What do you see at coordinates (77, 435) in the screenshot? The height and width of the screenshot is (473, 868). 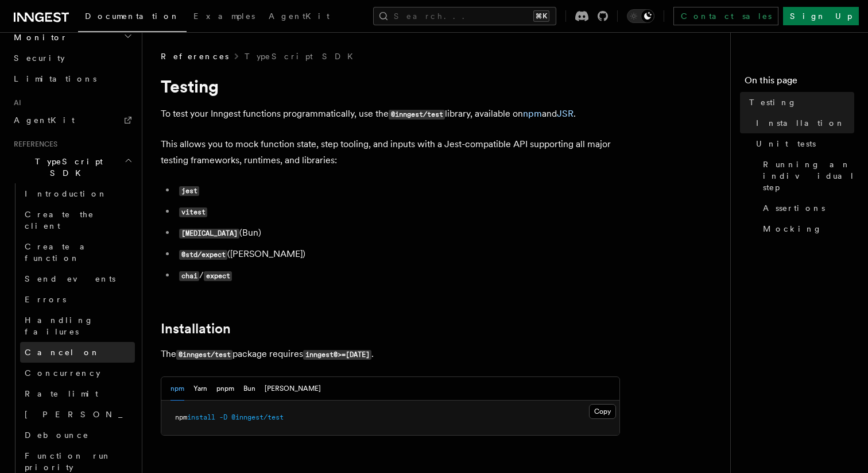 I see `a: Debounce` at bounding box center [77, 435].